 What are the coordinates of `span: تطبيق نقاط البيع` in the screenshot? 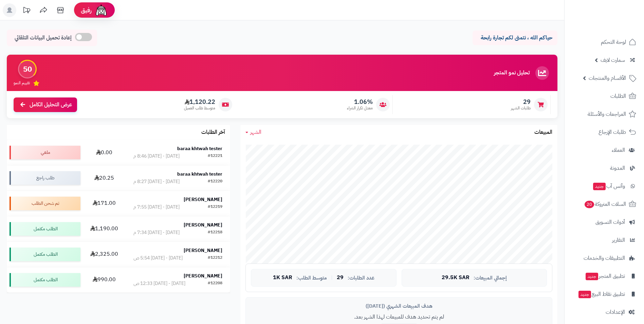 It's located at (601, 294).